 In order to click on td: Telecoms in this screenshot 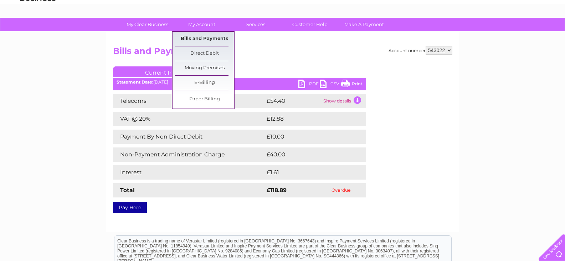, I will do `click(189, 101)`.